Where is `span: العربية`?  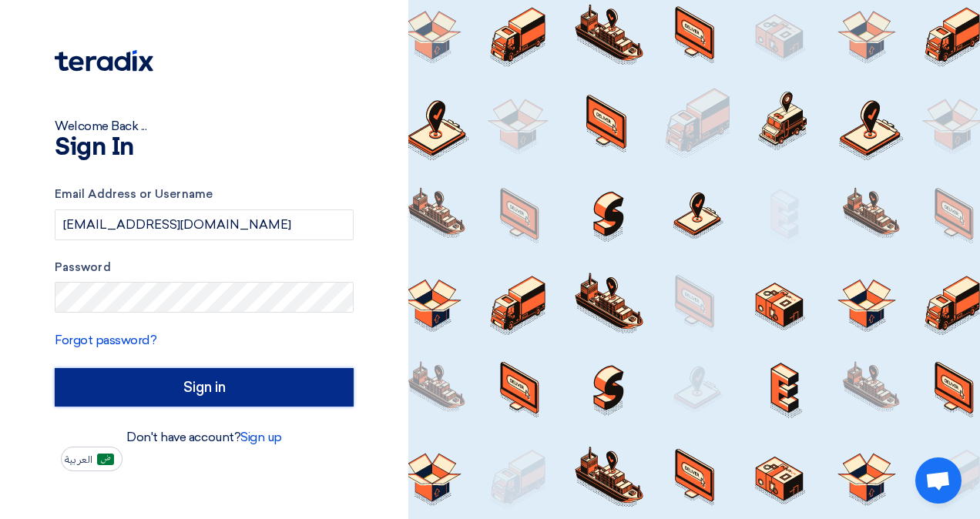
span: العربية is located at coordinates (79, 460).